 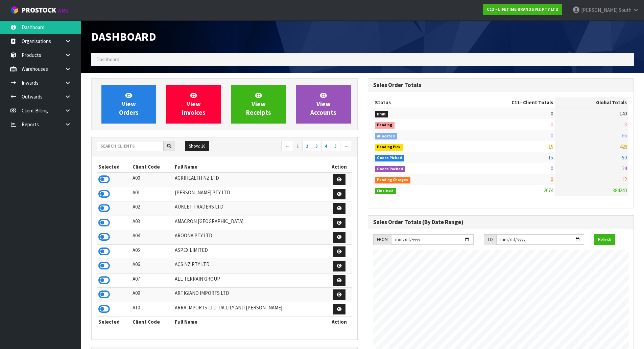 I want to click on span: 24, so click(x=624, y=169).